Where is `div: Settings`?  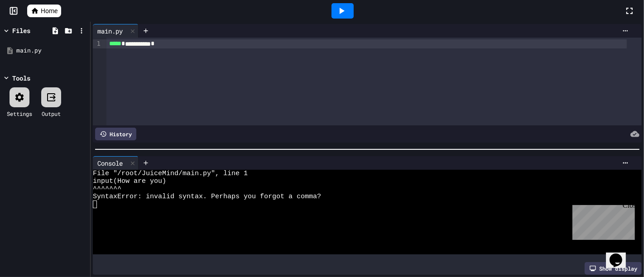
div: Settings is located at coordinates (20, 114).